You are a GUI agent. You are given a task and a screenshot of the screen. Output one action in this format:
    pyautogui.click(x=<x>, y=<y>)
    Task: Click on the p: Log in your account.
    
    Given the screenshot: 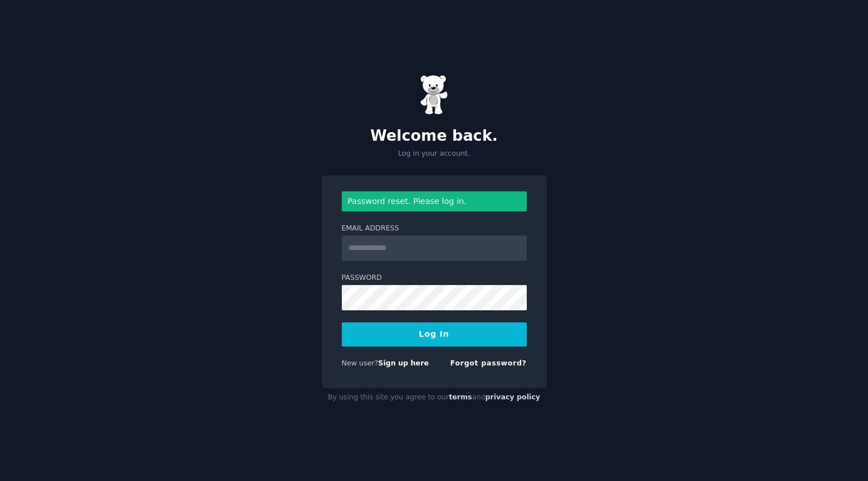 What is the action you would take?
    pyautogui.click(x=434, y=154)
    